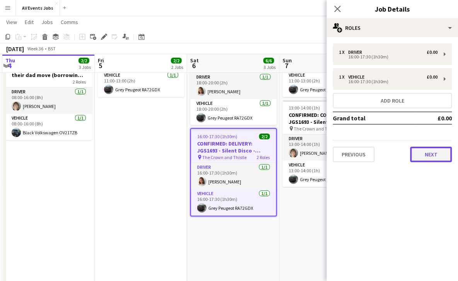 The image size is (458, 281). What do you see at coordinates (234, 112) in the screenshot?
I see `app-card-role: Vehicle1/118:00-20:00 (2h)Grey Peugeot RA72GDX` at bounding box center [234, 112].